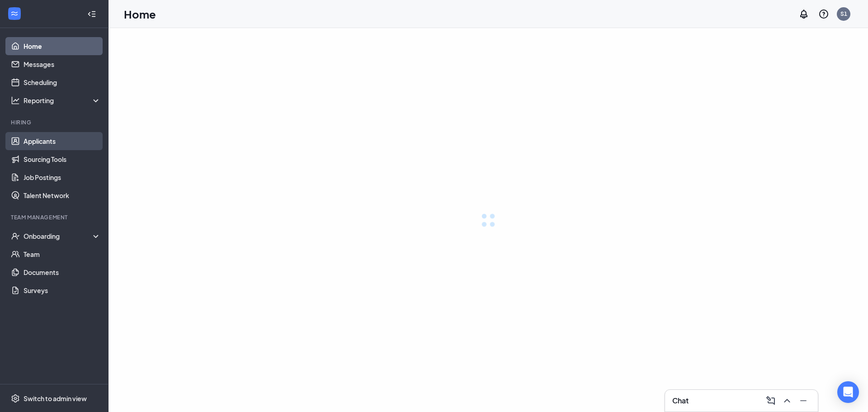 This screenshot has width=868, height=412. Describe the element at coordinates (680, 401) in the screenshot. I see `h3: Chat` at that location.